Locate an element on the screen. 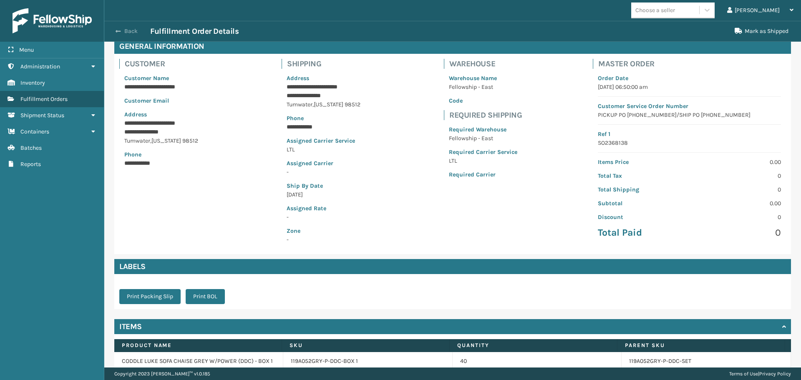 The image size is (801, 380). h4: General Information is located at coordinates (453, 46).